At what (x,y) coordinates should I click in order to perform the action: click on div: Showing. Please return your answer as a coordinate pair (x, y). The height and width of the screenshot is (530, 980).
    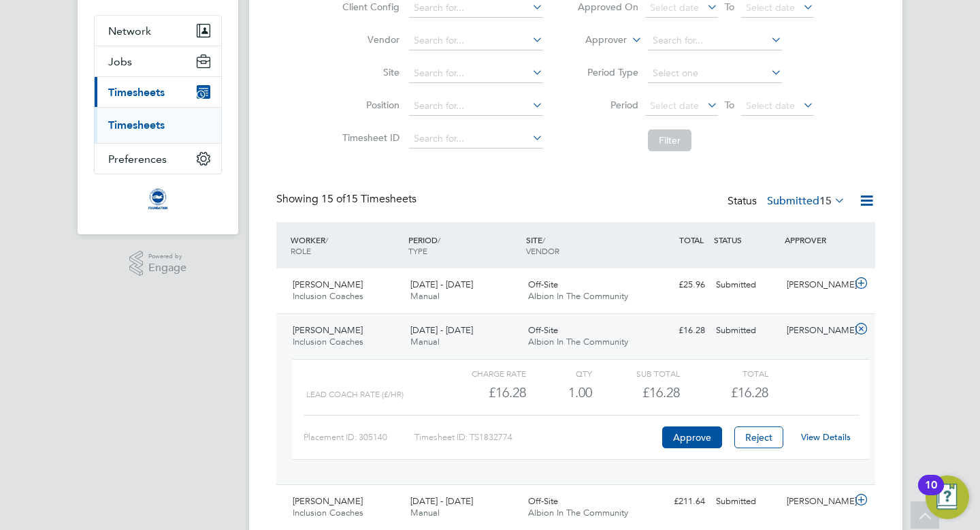
    Looking at the image, I should click on (348, 199).